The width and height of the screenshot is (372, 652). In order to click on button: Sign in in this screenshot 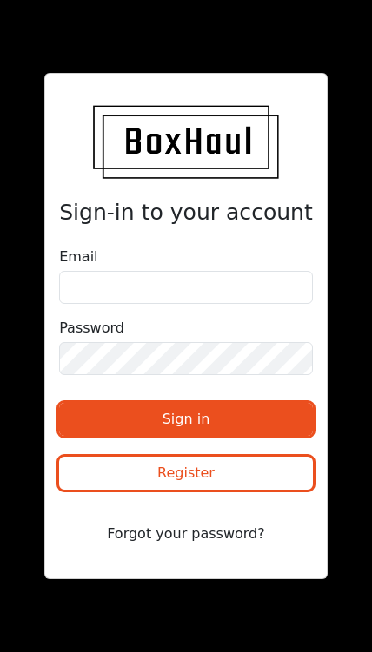, I will do `click(186, 419)`.